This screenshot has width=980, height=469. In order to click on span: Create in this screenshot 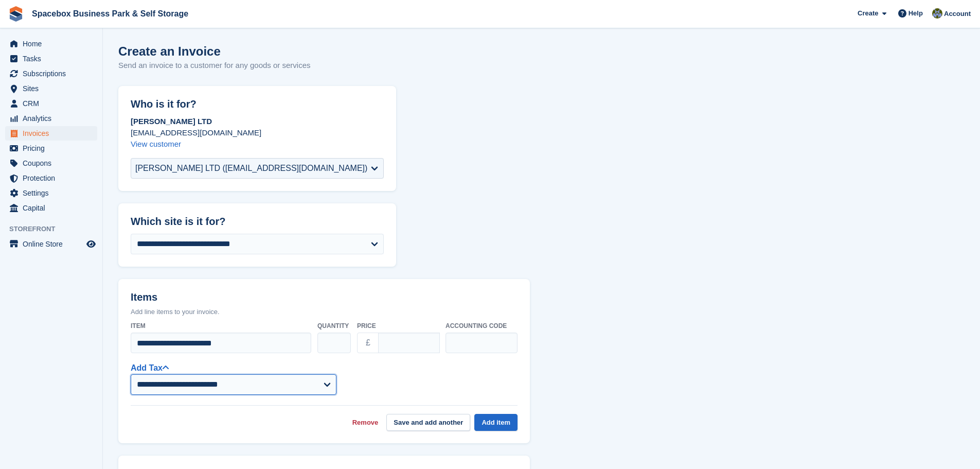, I will do `click(868, 13)`.